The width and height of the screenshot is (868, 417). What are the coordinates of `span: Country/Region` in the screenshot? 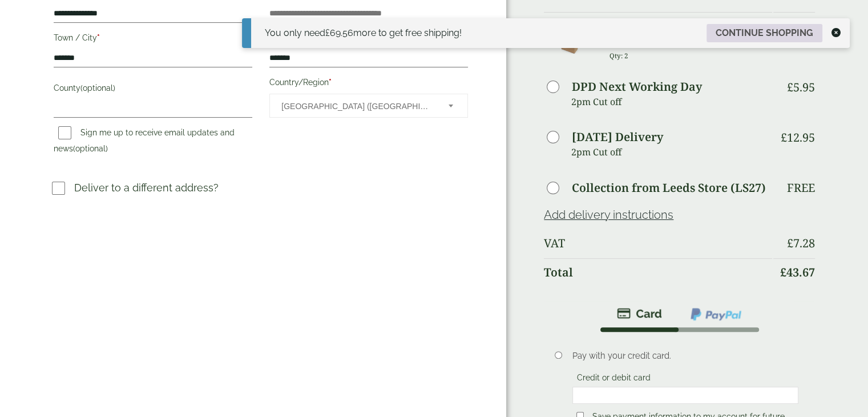 It's located at (369, 105).